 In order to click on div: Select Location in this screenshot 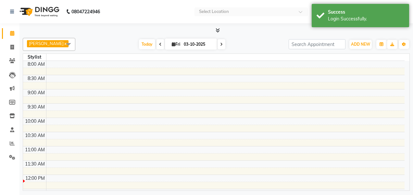, I will do `click(214, 12)`.